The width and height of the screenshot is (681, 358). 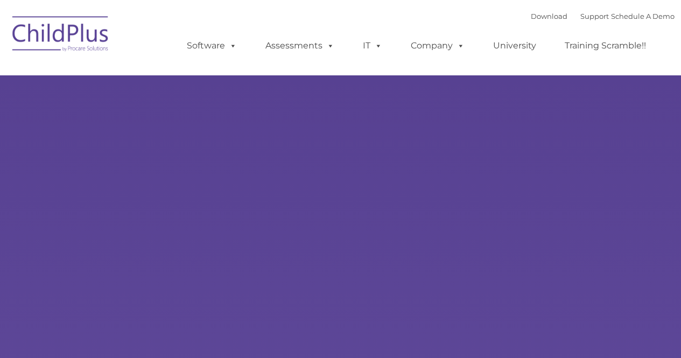 What do you see at coordinates (515, 46) in the screenshot?
I see `a: University` at bounding box center [515, 46].